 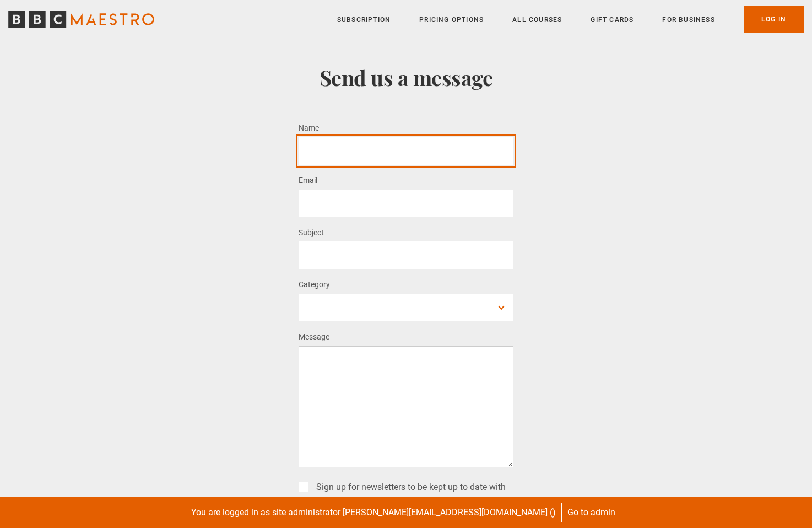 I want to click on label: Email, so click(x=308, y=181).